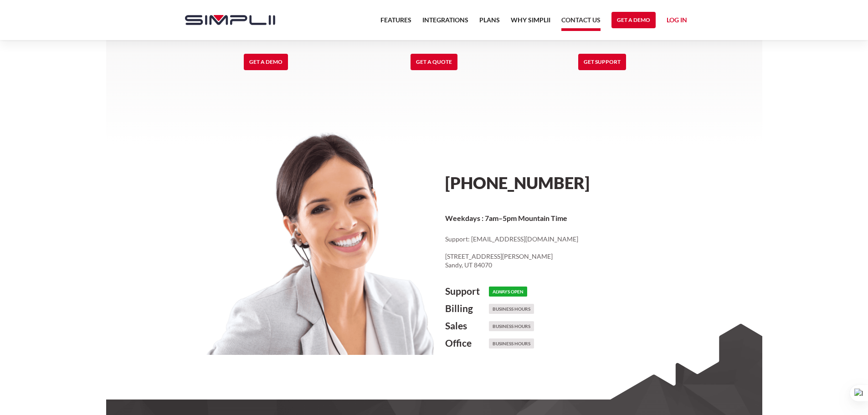  I want to click on a: Why Simplii, so click(531, 23).